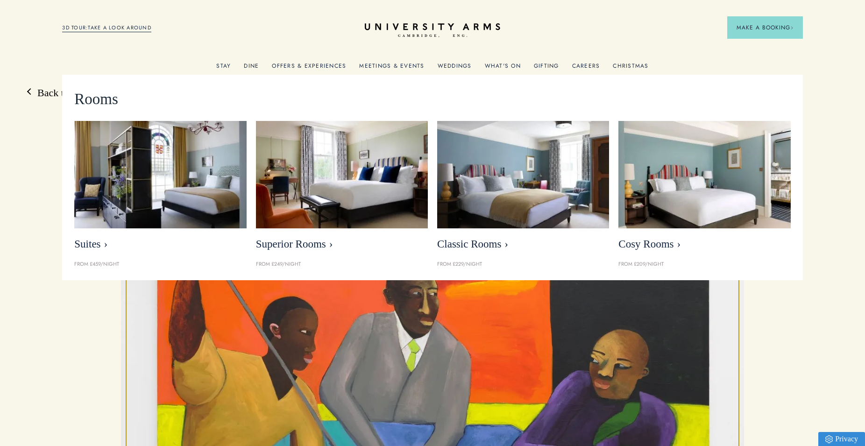  Describe the element at coordinates (223, 69) in the screenshot. I see `a: Stay` at that location.